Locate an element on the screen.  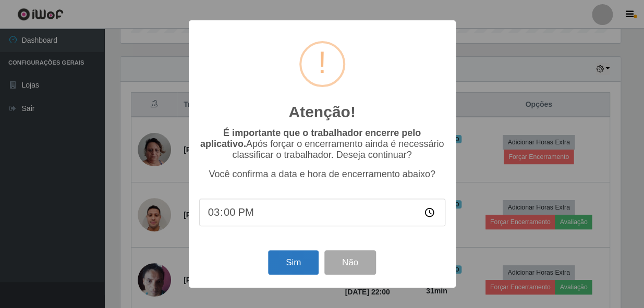
h2: Atenção! is located at coordinates (322, 112).